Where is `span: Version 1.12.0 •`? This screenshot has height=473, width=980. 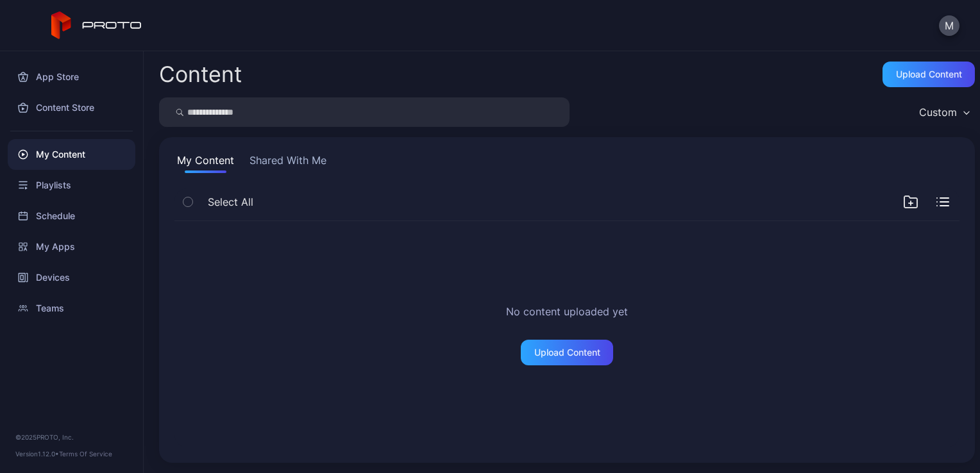 span: Version 1.12.0 • is located at coordinates (37, 454).